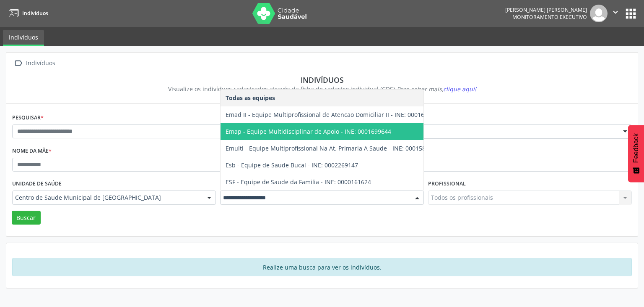 Image resolution: width=644 pixels, height=307 pixels. What do you see at coordinates (631, 13) in the screenshot?
I see `button: apps` at bounding box center [631, 13].